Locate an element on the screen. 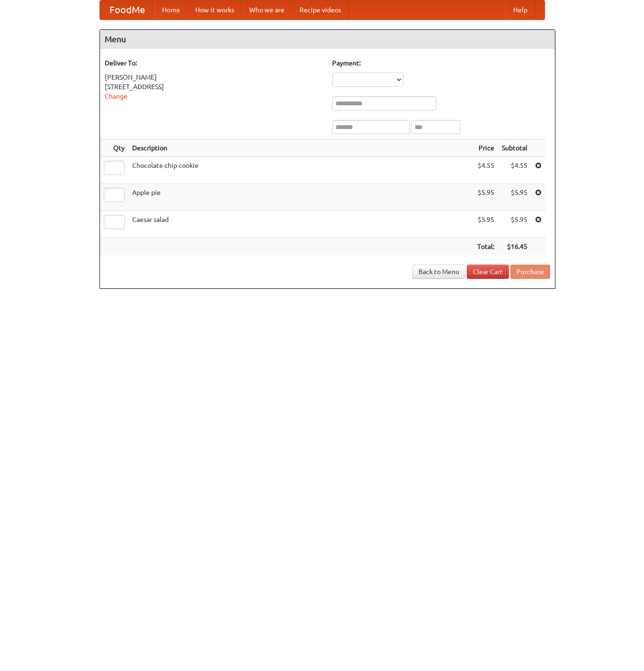  h4: Menu is located at coordinates (328, 40).